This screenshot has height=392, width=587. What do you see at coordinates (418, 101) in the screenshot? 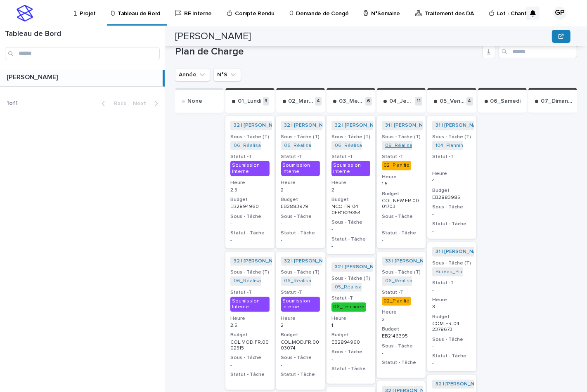
I see `p: 11` at bounding box center [418, 101].